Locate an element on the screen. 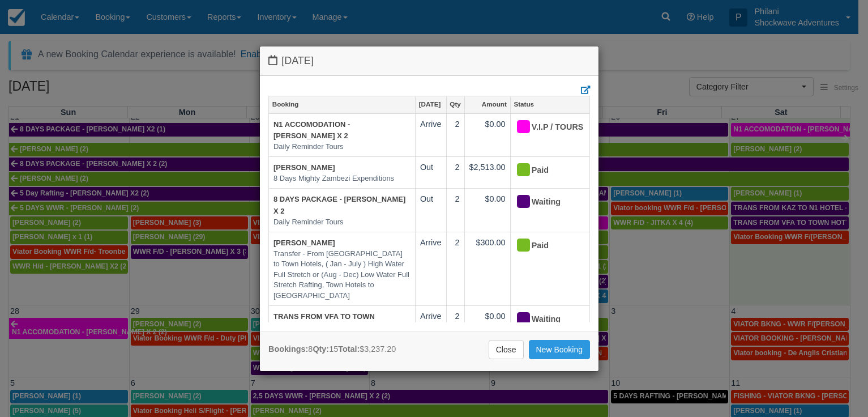  strong: Bookings: is located at coordinates (288, 349).